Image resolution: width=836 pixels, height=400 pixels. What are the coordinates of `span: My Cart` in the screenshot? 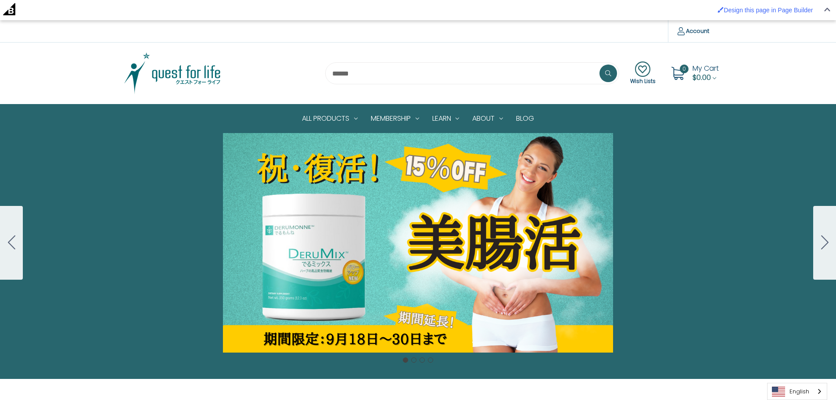 It's located at (705, 68).